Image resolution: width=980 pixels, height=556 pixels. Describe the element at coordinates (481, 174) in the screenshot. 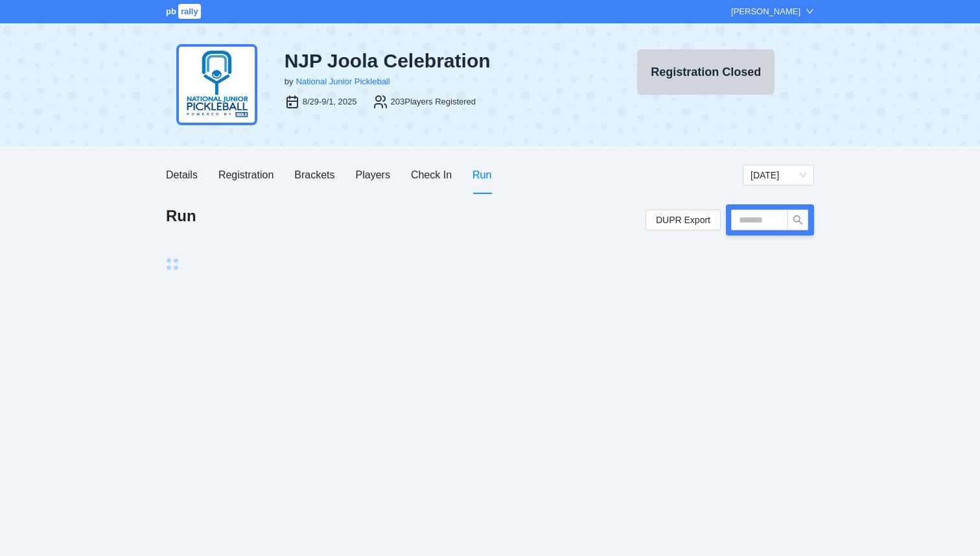

I see `div: Run` at that location.